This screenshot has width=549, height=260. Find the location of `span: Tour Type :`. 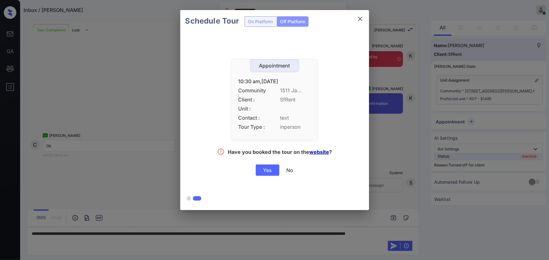

span: Tour Type : is located at coordinates (252, 127).